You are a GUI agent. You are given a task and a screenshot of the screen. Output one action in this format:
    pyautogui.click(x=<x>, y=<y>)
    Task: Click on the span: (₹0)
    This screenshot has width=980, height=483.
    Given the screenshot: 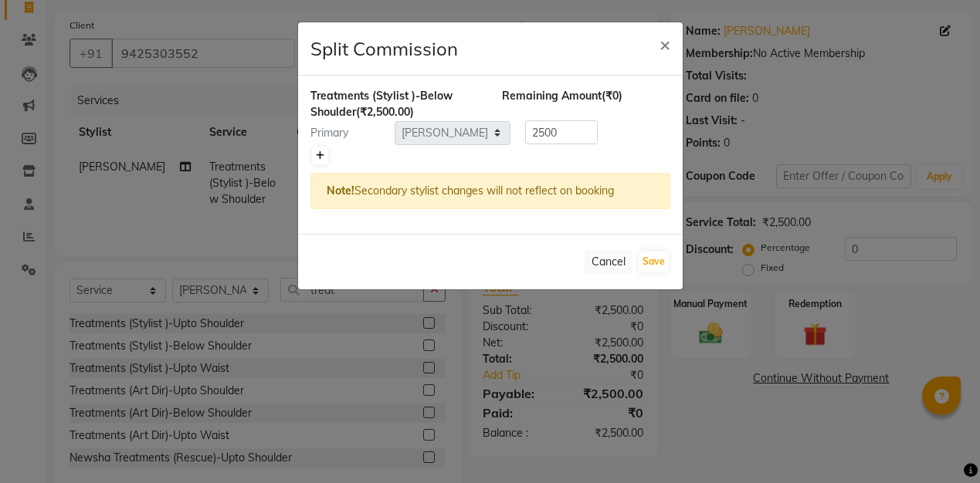 What is the action you would take?
    pyautogui.click(x=611, y=96)
    